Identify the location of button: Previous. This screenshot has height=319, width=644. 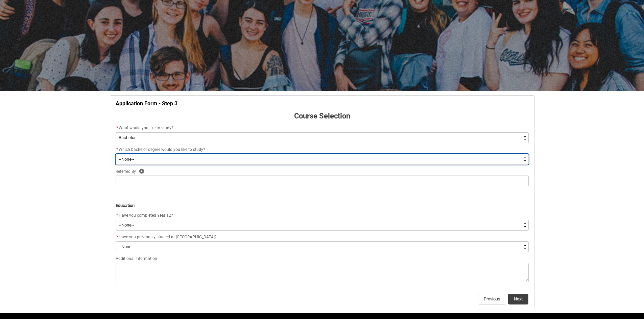
(492, 299).